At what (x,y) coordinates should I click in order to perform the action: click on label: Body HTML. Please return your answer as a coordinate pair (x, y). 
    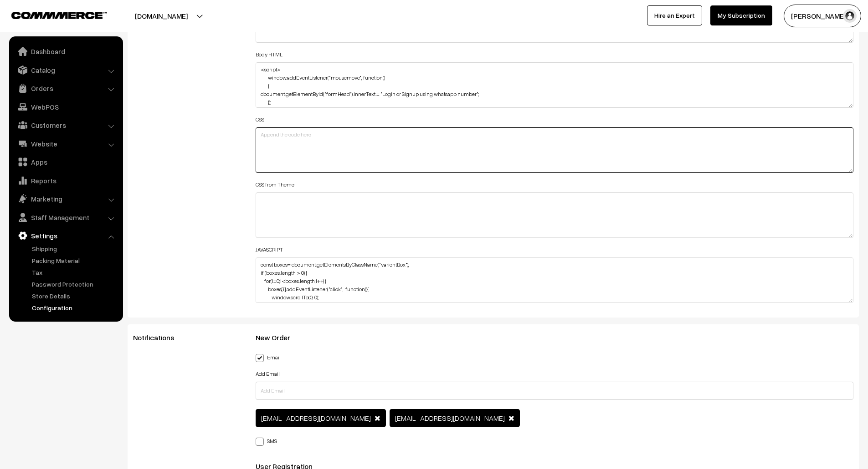
    Looking at the image, I should click on (269, 55).